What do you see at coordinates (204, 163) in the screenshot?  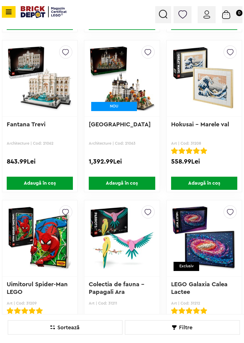 I see `div: 558.99Lei` at bounding box center [204, 163].